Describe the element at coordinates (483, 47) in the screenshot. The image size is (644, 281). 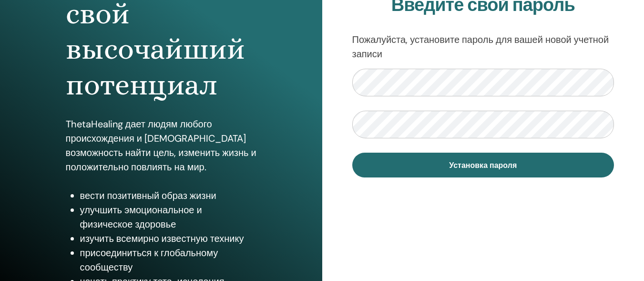
I see `p: Пожалуйста, установите пароль для вашей новой учетной записи` at that location.